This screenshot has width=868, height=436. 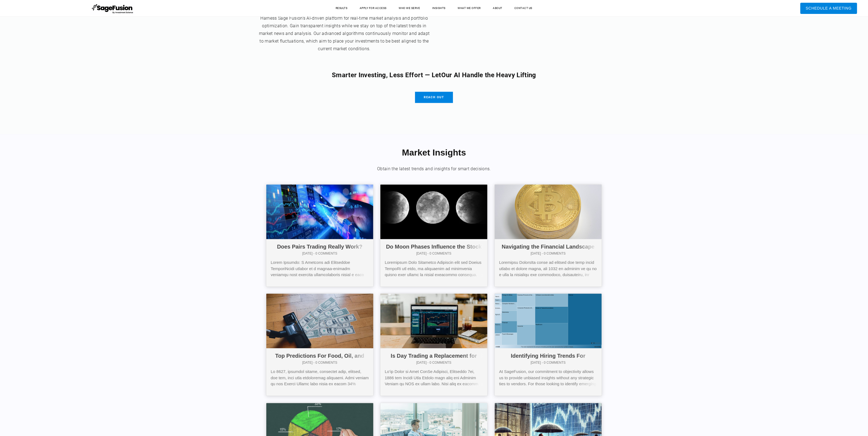 I want to click on font: Smarter Investing, Less Effort — Let, so click(x=387, y=75).